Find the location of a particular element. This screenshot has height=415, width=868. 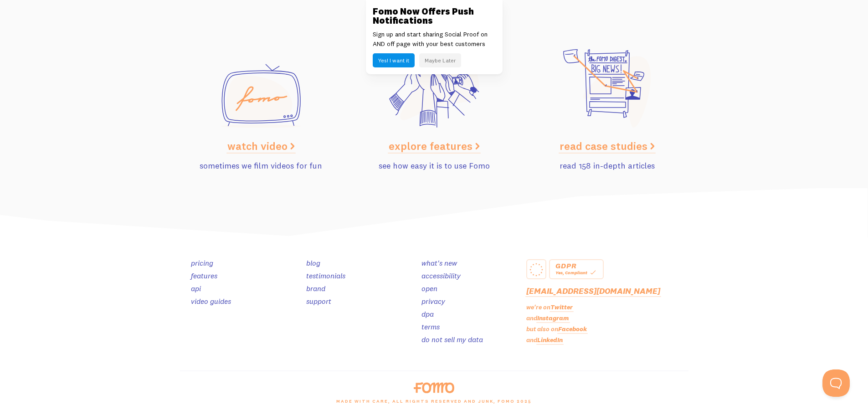

a: GDPR Yes, Compliant is located at coordinates (576, 269).